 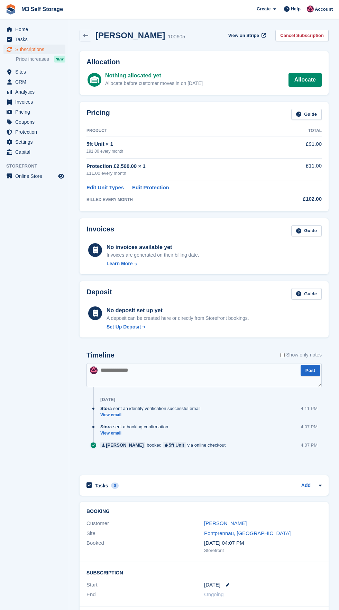 What do you see at coordinates (99, 294) in the screenshot?
I see `h2: Deposit` at bounding box center [99, 294].